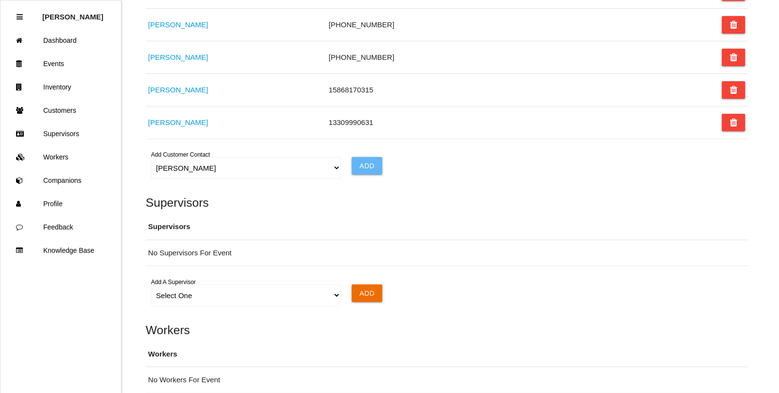 Image resolution: width=779 pixels, height=393 pixels. I want to click on h5: Supervisors, so click(447, 202).